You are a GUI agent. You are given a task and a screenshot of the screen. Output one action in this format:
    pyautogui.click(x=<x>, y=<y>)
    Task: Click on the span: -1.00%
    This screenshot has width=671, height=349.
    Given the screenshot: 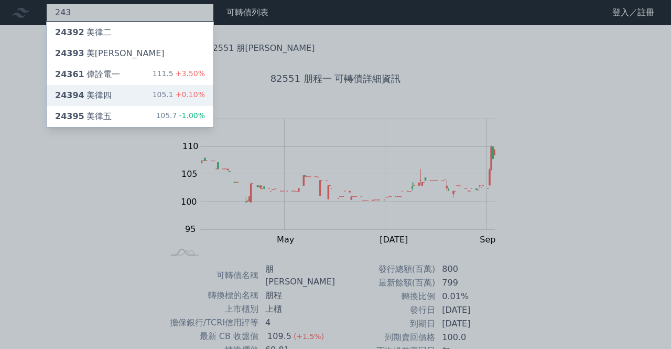 What is the action you would take?
    pyautogui.click(x=191, y=115)
    